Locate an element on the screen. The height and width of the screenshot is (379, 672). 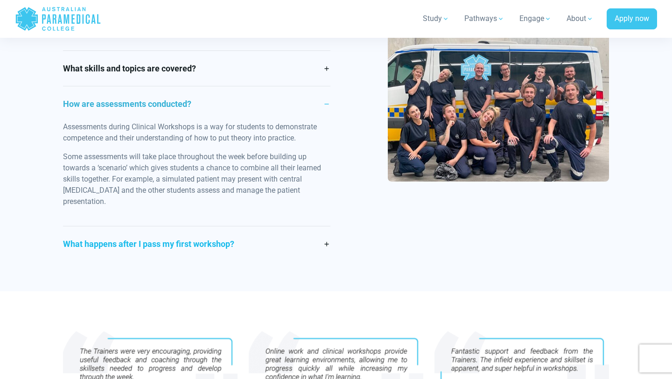
a: Study is located at coordinates (436, 19).